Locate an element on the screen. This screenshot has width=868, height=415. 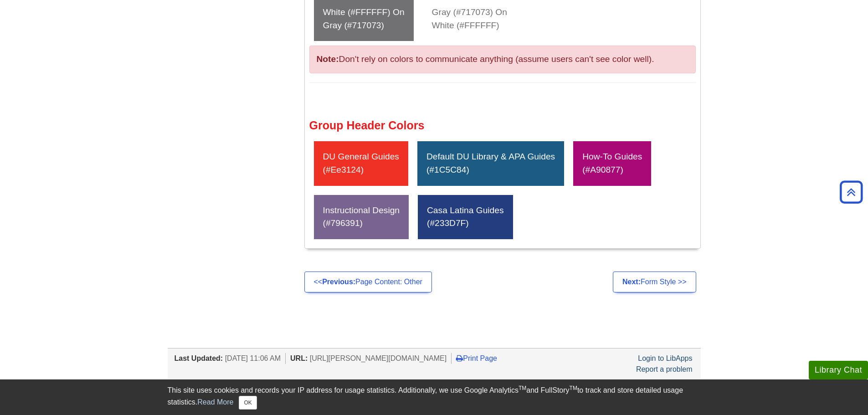
a: <<Previous:Page Content: Other is located at coordinates (368, 282).